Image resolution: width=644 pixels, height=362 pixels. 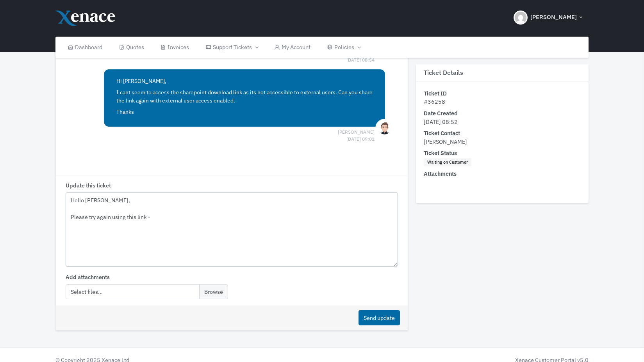 I want to click on a: Quotes, so click(x=131, y=47).